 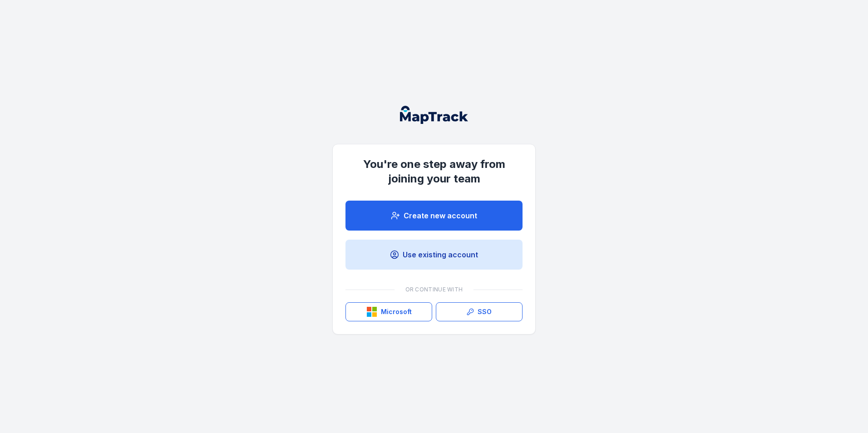 I want to click on a: Create new account, so click(x=434, y=216).